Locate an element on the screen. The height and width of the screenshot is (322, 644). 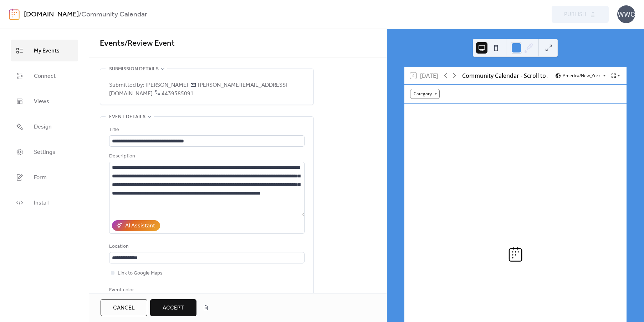
span: Accept is located at coordinates (173, 308).